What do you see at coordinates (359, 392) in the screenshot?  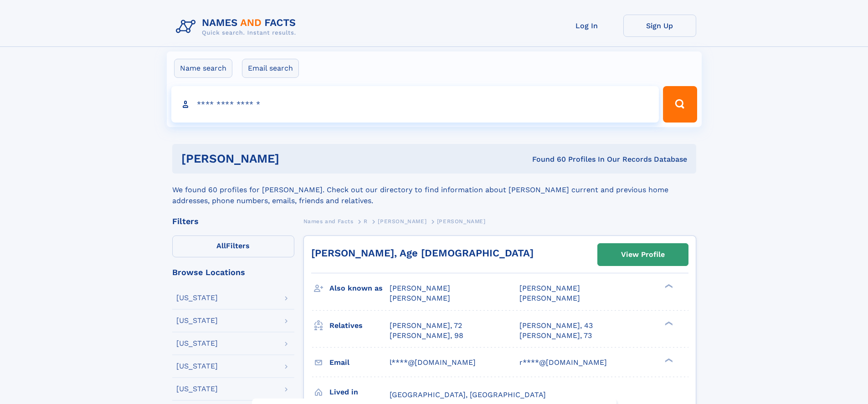 I see `h3: Lived in` at bounding box center [359, 392].